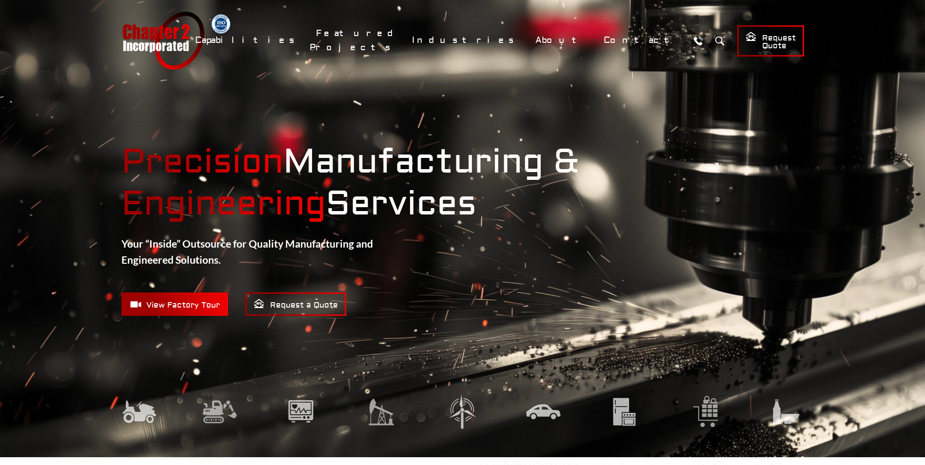 Image resolution: width=925 pixels, height=465 pixels. I want to click on span: Request a Quote, so click(296, 304).